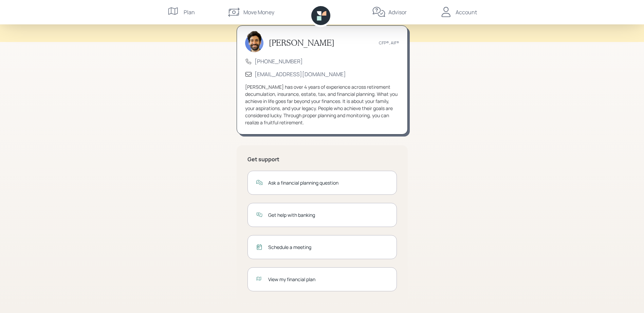 This screenshot has width=644, height=313. What do you see at coordinates (255, 42) in the screenshot?
I see `img: eric-schwartz-headshot.png` at bounding box center [255, 42].